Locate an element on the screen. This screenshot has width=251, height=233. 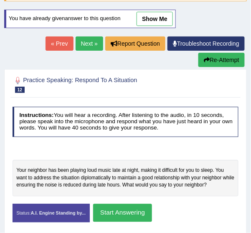
span: 12 is located at coordinates (20, 89).